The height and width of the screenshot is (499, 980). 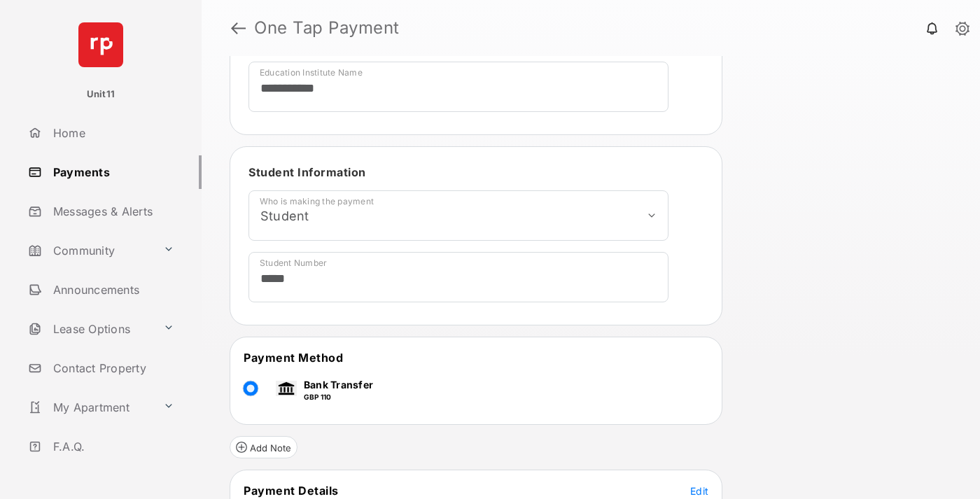 What do you see at coordinates (263, 447) in the screenshot?
I see `button: Add Note` at bounding box center [263, 447].